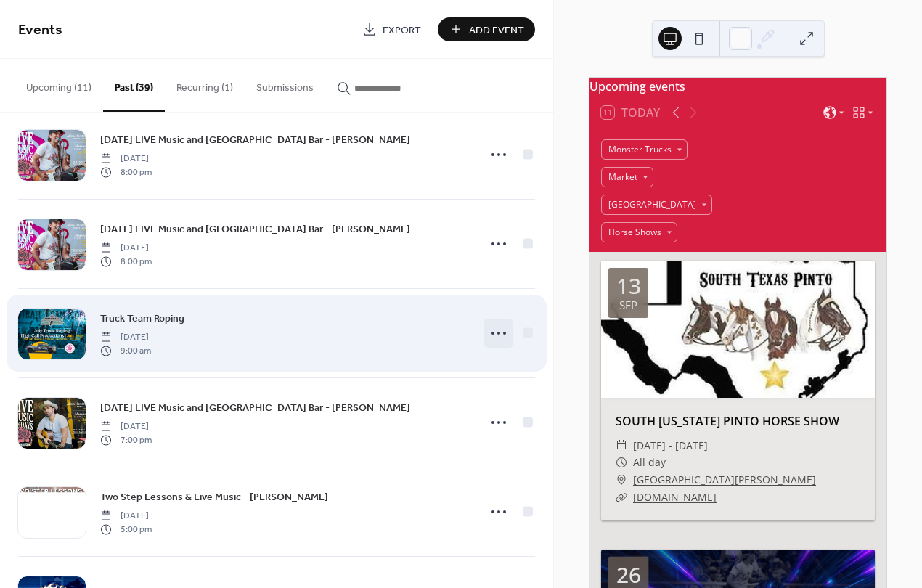 The height and width of the screenshot is (588, 922). I want to click on a: Truck Team Roping, so click(142, 318).